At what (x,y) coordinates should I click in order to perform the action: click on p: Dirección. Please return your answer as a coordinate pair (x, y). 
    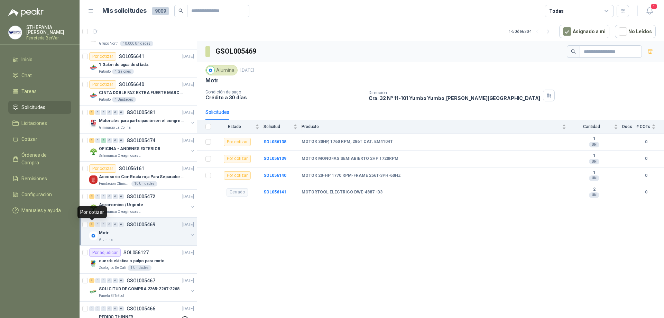
    Looking at the image, I should click on (455, 93).